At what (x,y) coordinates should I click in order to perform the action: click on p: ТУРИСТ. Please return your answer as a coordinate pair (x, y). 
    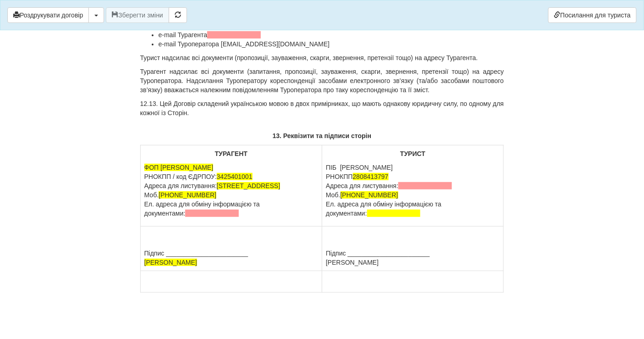
    Looking at the image, I should click on (413, 153).